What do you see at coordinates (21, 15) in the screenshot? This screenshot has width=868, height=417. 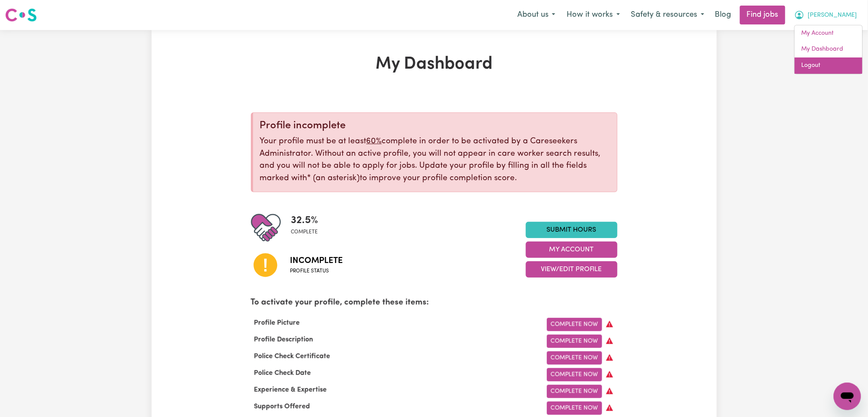 I see `img: Careseekers logo` at bounding box center [21, 15].